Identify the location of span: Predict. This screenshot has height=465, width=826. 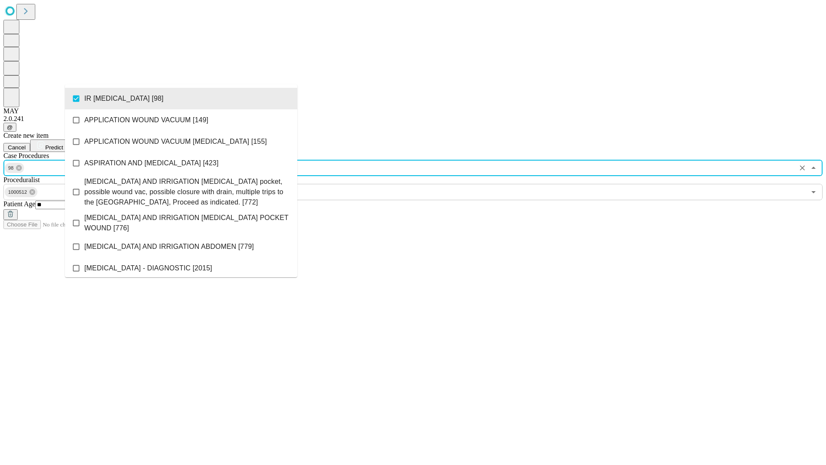
(54, 147).